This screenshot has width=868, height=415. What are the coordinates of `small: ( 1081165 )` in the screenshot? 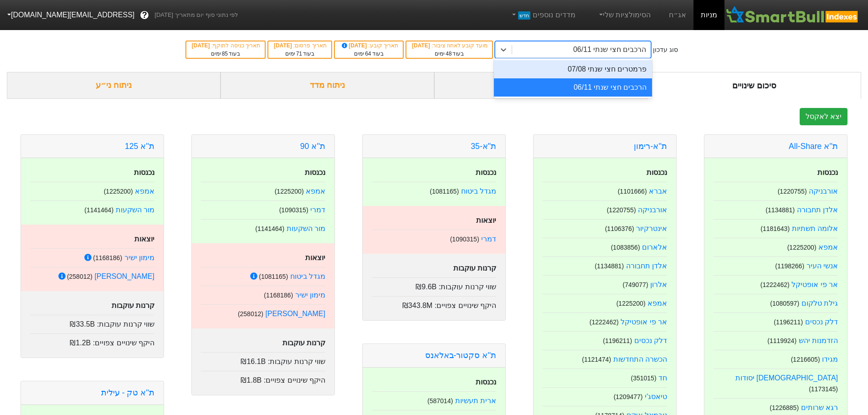 It's located at (444, 191).